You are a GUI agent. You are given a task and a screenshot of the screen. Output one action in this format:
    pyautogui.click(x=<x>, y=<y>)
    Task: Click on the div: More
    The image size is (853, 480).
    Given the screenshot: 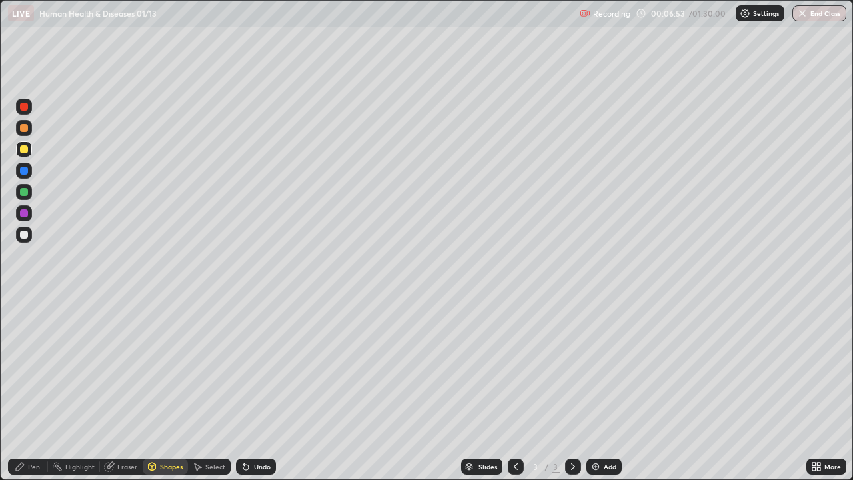 What is the action you would take?
    pyautogui.click(x=833, y=467)
    